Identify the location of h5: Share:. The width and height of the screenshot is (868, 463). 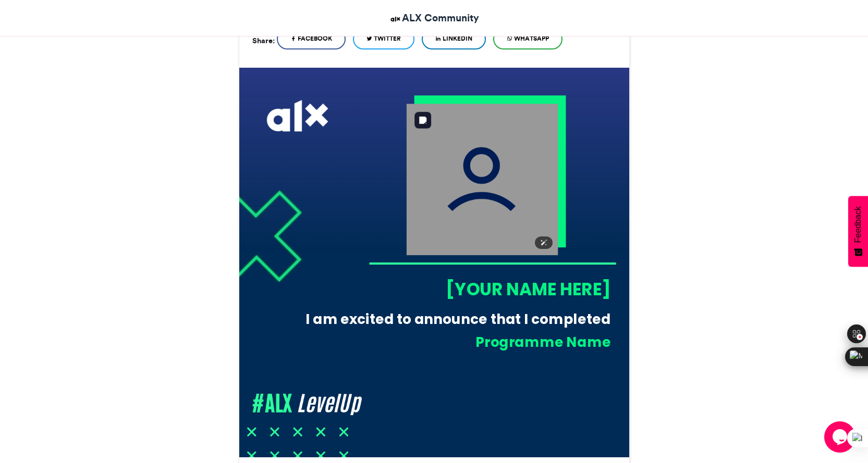
(263, 41).